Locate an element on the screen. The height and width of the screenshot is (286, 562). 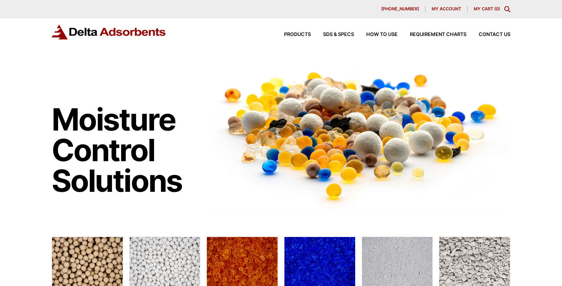
span: SDS & SPECS is located at coordinates (338, 34).